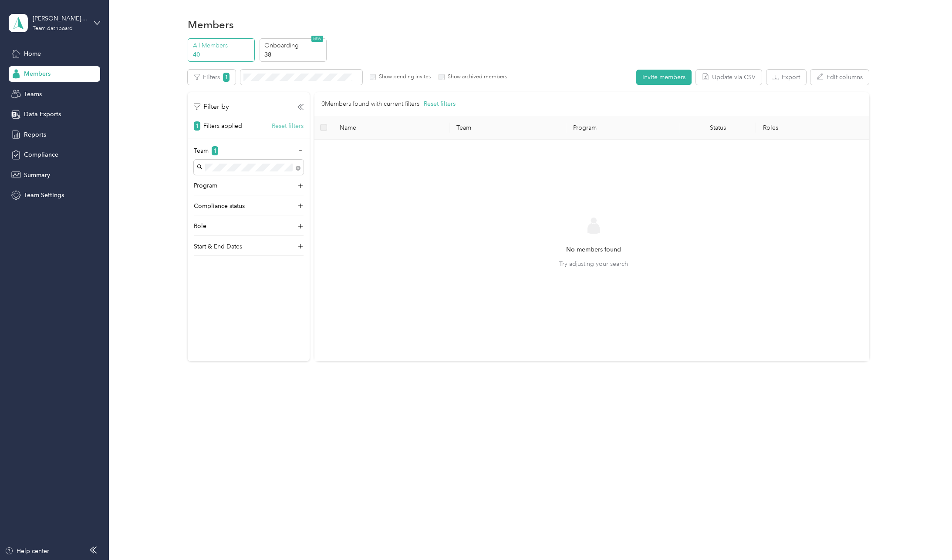 The width and height of the screenshot is (952, 560). I want to click on th: Team, so click(508, 127).